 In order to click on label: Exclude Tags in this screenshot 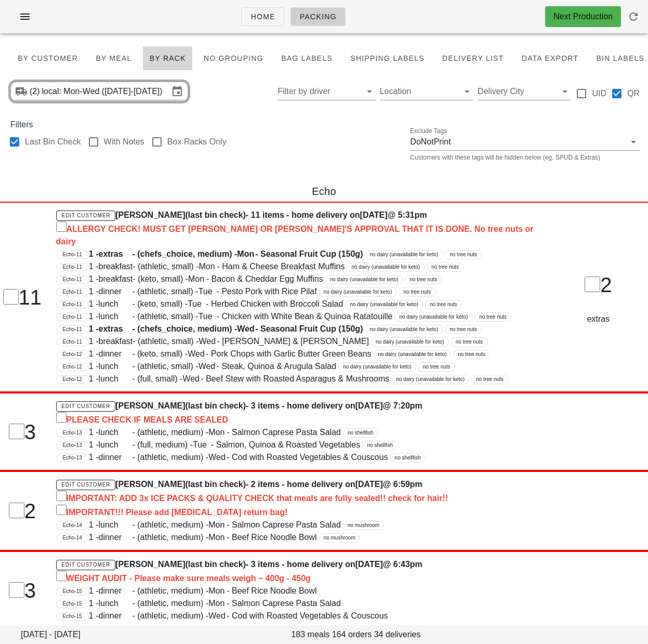, I will do `click(429, 131)`.